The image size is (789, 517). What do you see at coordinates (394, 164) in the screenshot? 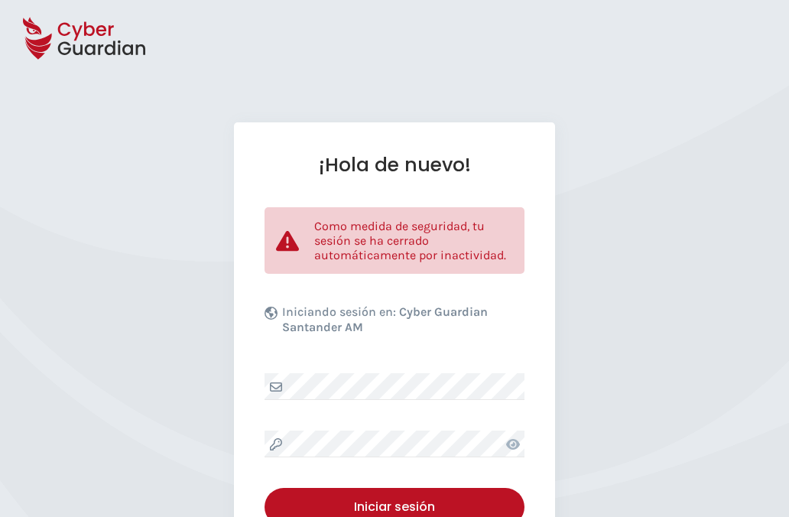
I see `h1: ¡Hola de nuevo!` at bounding box center [394, 164].